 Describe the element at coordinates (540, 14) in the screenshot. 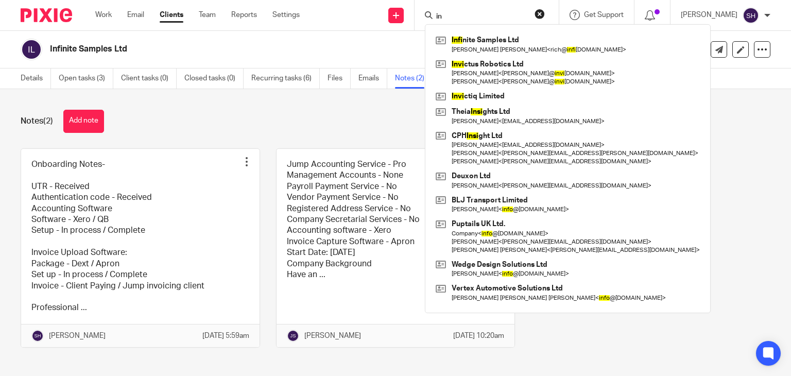

I see `button: Clear` at that location.